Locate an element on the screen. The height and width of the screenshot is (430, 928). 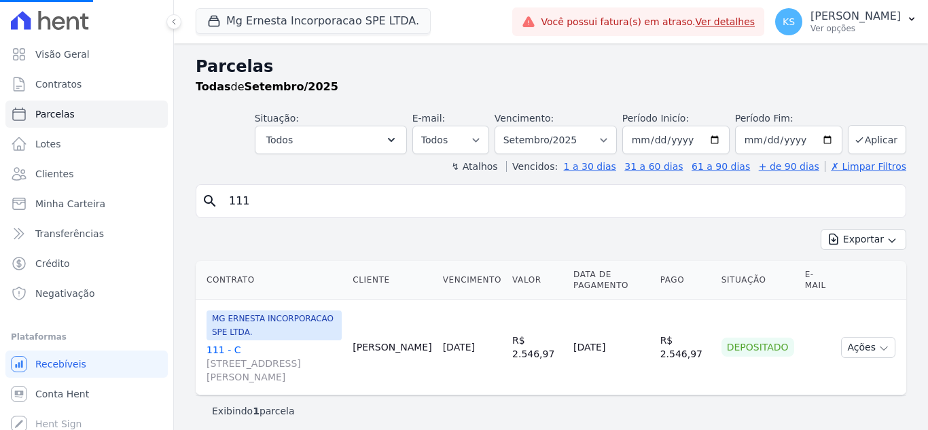
strong: Setembro/2025 is located at coordinates (291, 86).